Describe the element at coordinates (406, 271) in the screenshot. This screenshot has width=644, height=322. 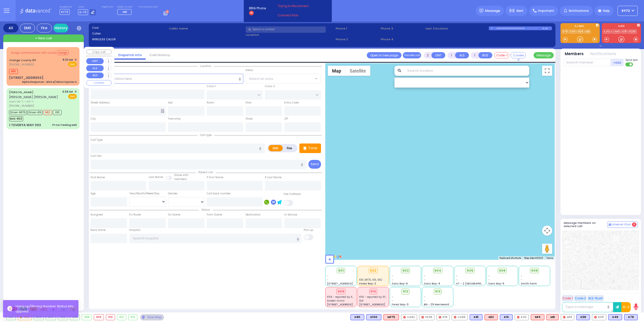
I see `span: 903` at that location.